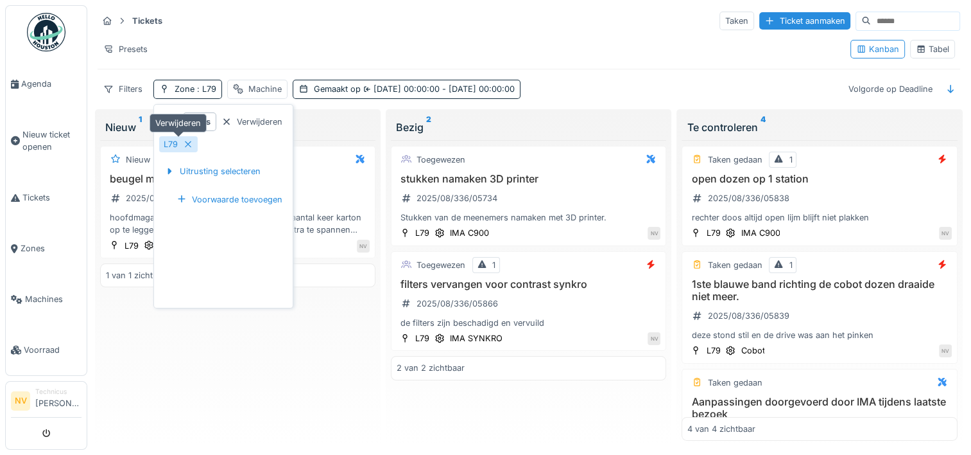  Describe the element at coordinates (238, 223) in the screenshot. I see `div: hoofdmagazijn van het karton schuift op na x aantal keer karton op te leggen. een stukje frezen o...` at that location.